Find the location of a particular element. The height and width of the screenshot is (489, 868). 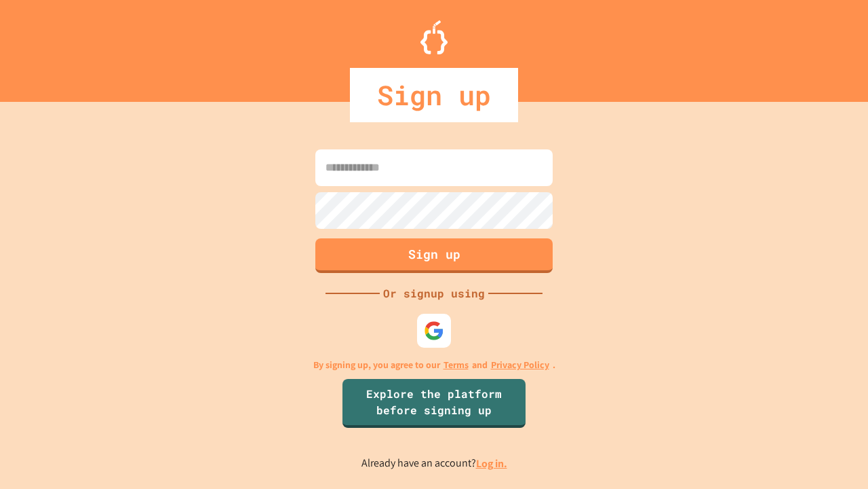

a: Explore the platform before signing up is located at coordinates (434, 403).